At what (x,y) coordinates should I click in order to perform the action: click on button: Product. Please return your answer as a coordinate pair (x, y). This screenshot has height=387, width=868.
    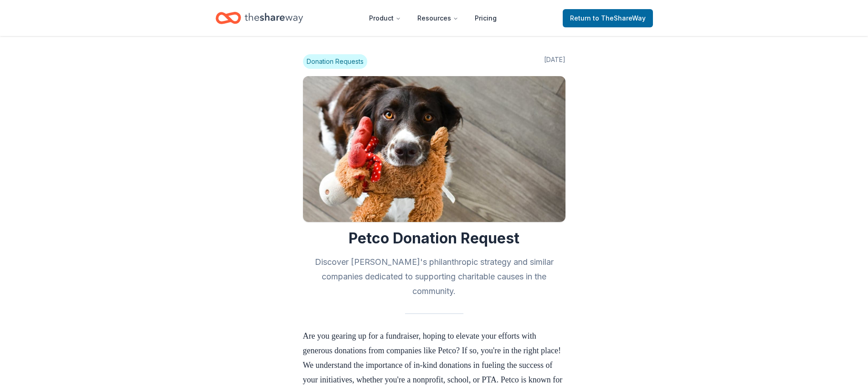
    Looking at the image, I should click on (385, 18).